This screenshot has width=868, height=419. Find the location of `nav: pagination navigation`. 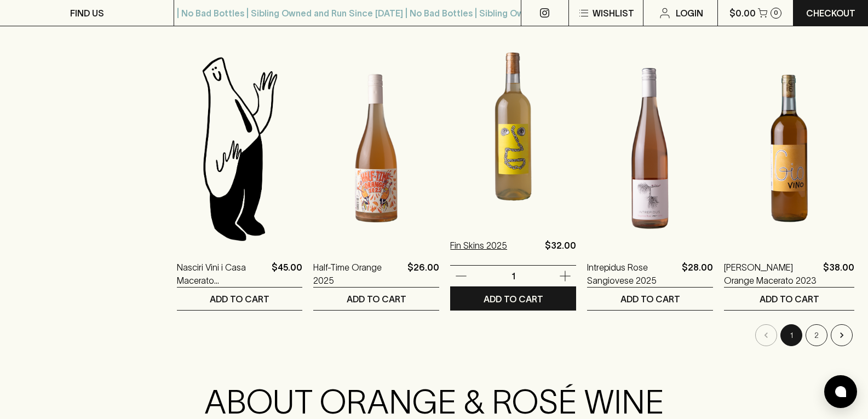

nav: pagination navigation is located at coordinates (515, 336).